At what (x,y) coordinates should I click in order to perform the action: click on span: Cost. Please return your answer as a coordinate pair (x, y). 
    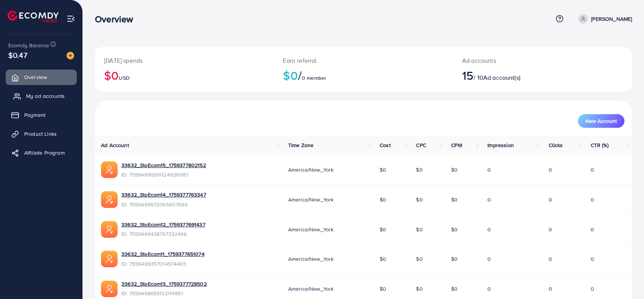
    Looking at the image, I should click on (385, 145).